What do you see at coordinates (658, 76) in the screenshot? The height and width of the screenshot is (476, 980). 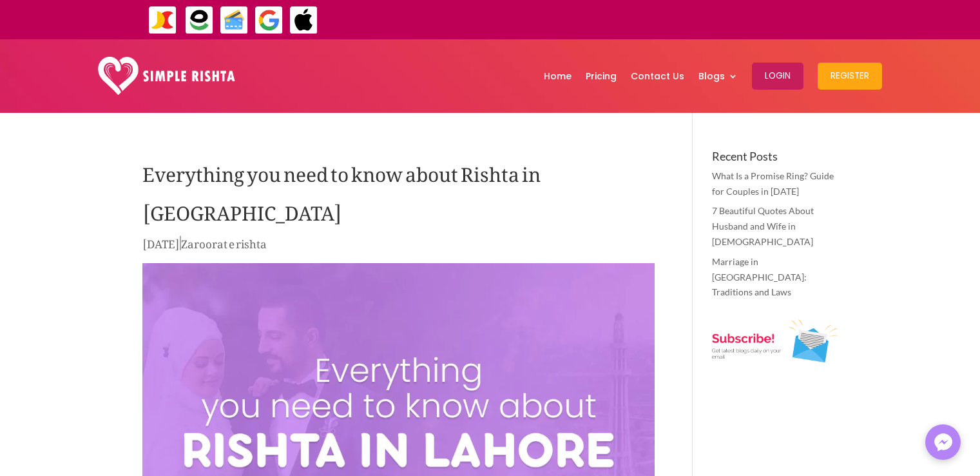 I see `a: Contact Us` at bounding box center [658, 76].